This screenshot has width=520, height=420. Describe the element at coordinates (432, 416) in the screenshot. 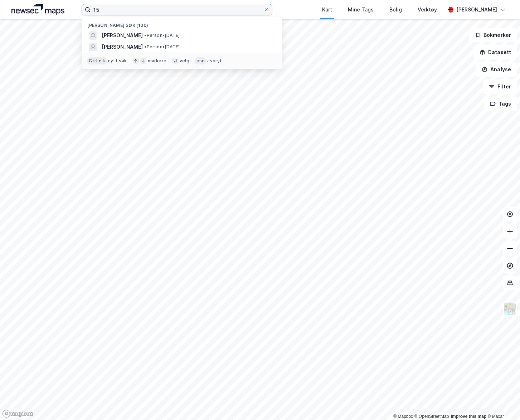

I see `a: OpenStreetMap` at that location.